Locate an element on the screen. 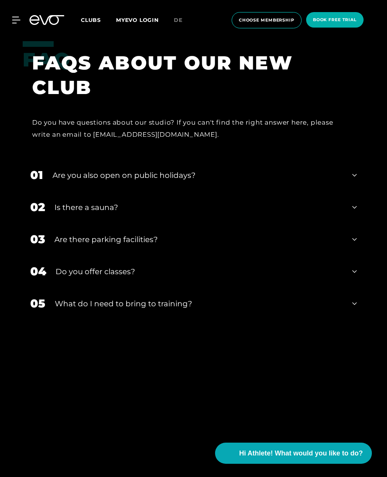 The height and width of the screenshot is (477, 387). div: 03 is located at coordinates (37, 239).